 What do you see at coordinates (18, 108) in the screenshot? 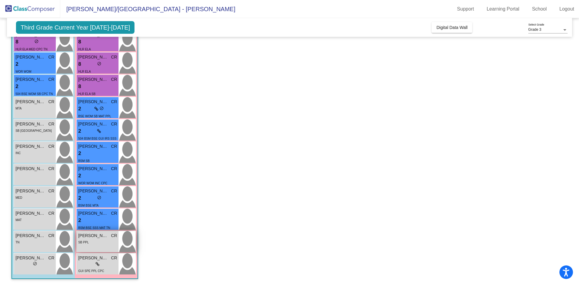
I see `span: MTA` at bounding box center [18, 108].